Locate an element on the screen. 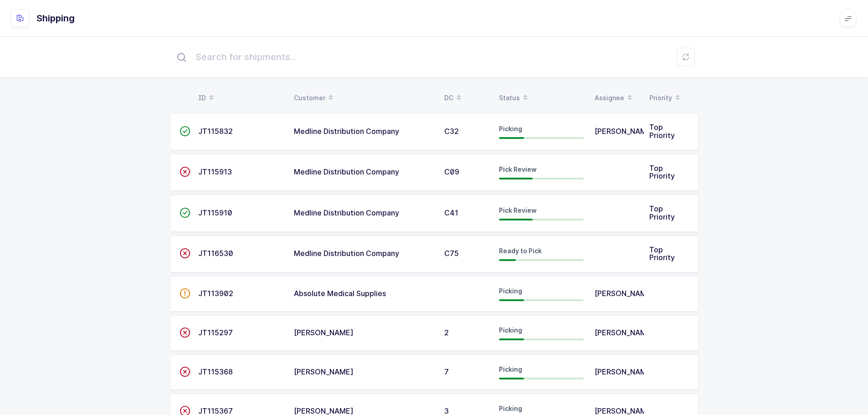  span: JT115913 is located at coordinates (215, 172).